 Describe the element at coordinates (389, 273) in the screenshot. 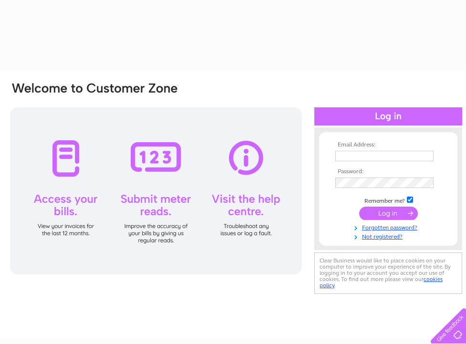

I see `div: Clear Business would like to place cookies on your computer to improve your experience of the sit...` at that location.